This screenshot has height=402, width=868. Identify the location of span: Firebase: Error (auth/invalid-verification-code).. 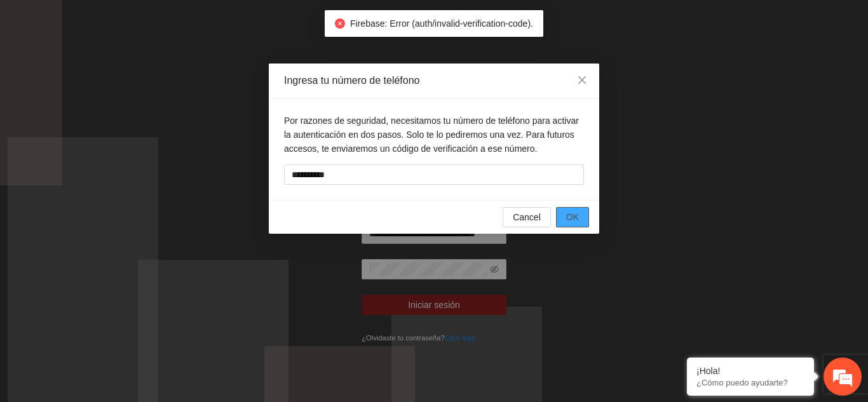
(441, 24).